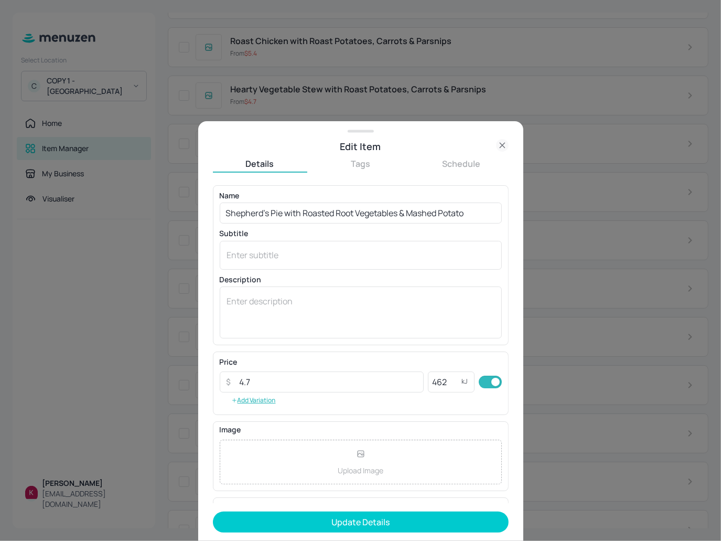 The width and height of the screenshot is (721, 541). What do you see at coordinates (260, 164) in the screenshot?
I see `button: Details` at bounding box center [260, 164].